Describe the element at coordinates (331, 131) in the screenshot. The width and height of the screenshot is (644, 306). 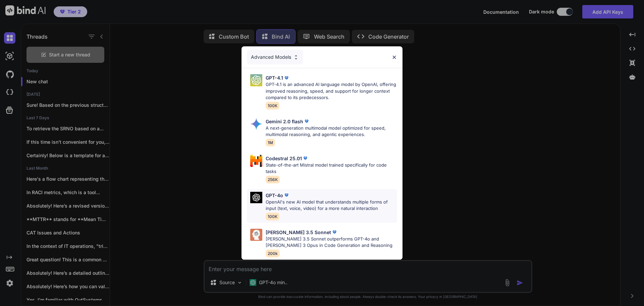
I see `p: A next-generation multimodal model optimized for speed, multimodal reasoning, and agentic experie...` at that location.